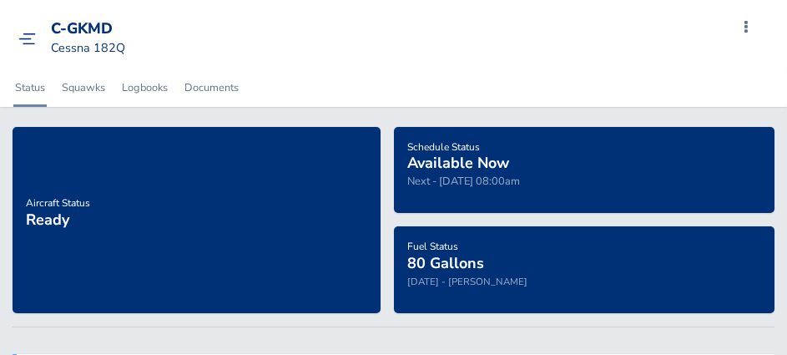 This screenshot has width=787, height=355. What do you see at coordinates (458, 163) in the screenshot?
I see `span: Available Now` at bounding box center [458, 163].